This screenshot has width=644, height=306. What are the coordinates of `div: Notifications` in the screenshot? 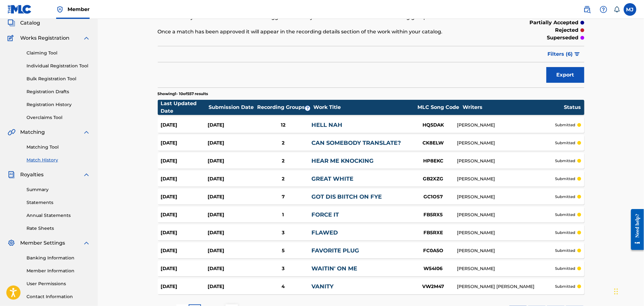 It's located at (617, 10).